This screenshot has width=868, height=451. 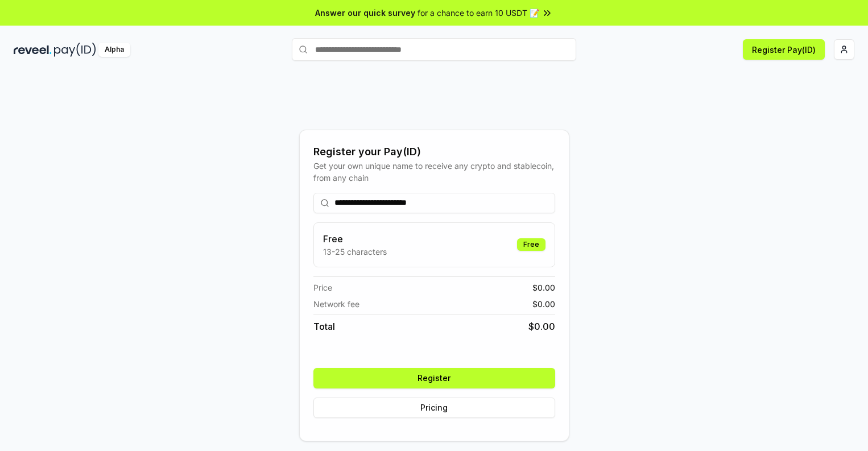 I want to click on img: reveel_dark, so click(x=32, y=49).